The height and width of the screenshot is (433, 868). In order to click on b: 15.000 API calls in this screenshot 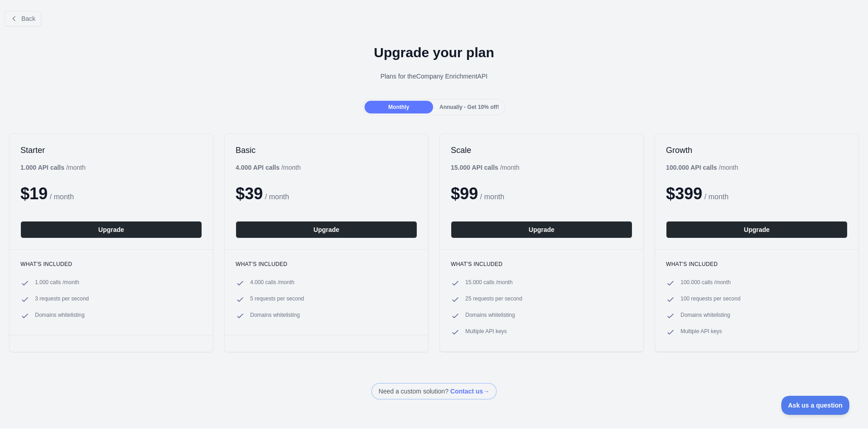, I will do `click(474, 168)`.